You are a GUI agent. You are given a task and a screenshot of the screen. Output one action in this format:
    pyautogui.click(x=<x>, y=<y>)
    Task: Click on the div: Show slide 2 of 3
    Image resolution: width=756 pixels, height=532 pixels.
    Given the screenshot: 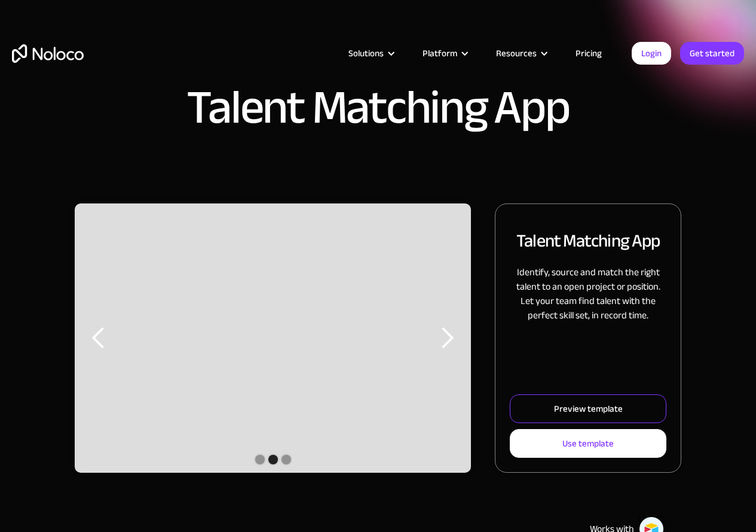 What is the action you would take?
    pyautogui.click(x=273, y=459)
    